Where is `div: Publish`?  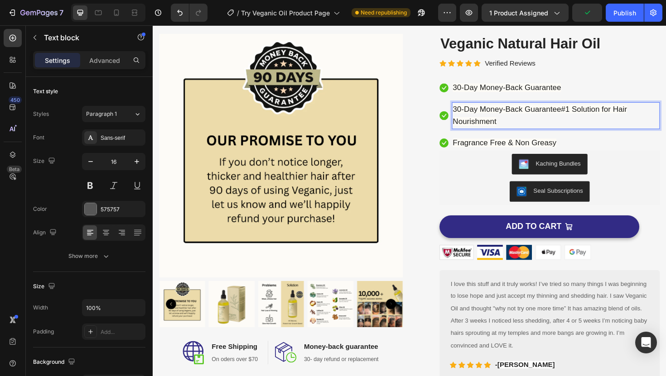 div: Publish is located at coordinates (624, 13).